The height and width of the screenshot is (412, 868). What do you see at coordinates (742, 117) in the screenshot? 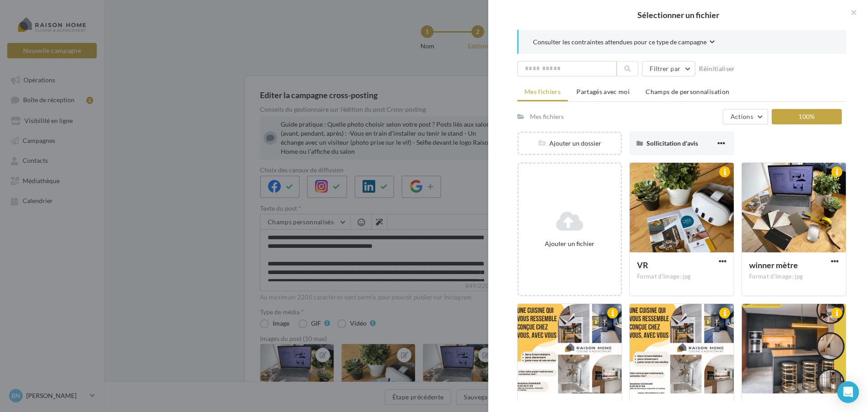
I see `span: Actions` at bounding box center [742, 117].